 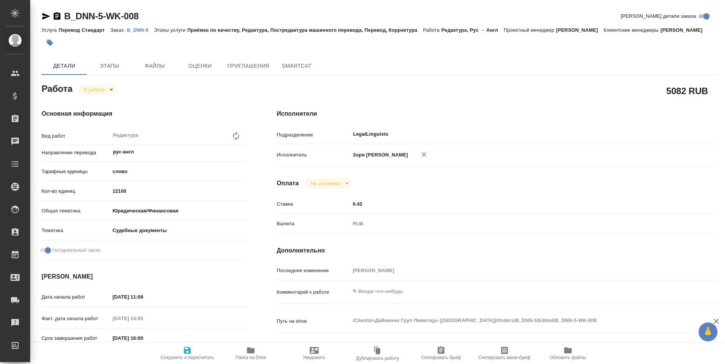 What do you see at coordinates (76, 297) in the screenshot?
I see `p: Дата начала работ` at bounding box center [76, 297].